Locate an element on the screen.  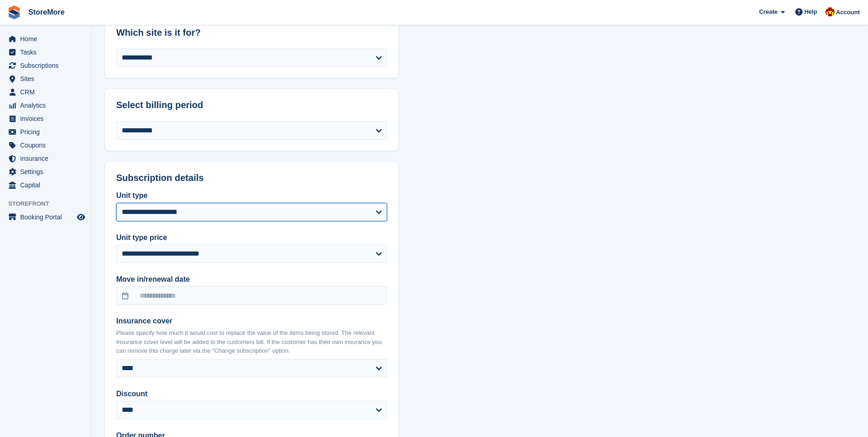
img: Store More Team is located at coordinates (830, 12).